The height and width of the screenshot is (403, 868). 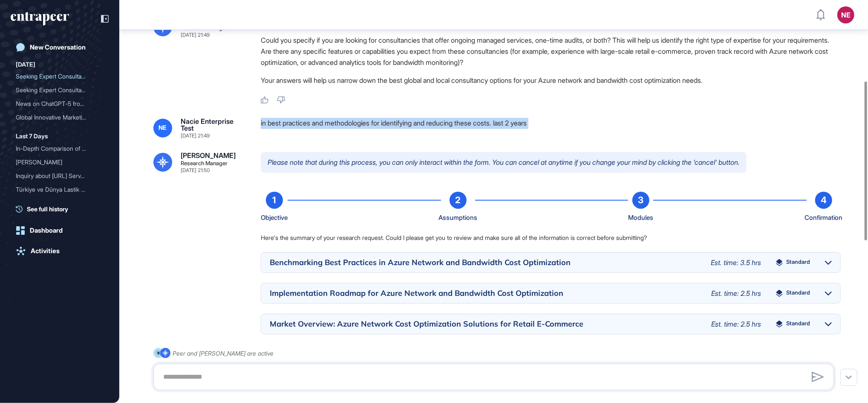 I want to click on div: New Conversation, so click(x=57, y=47).